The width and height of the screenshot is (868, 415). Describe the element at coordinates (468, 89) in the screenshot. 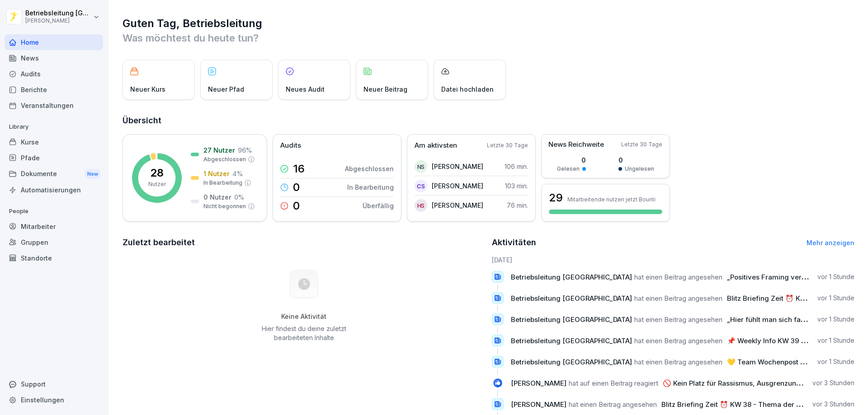

I see `p: Datei hochladen` at that location.